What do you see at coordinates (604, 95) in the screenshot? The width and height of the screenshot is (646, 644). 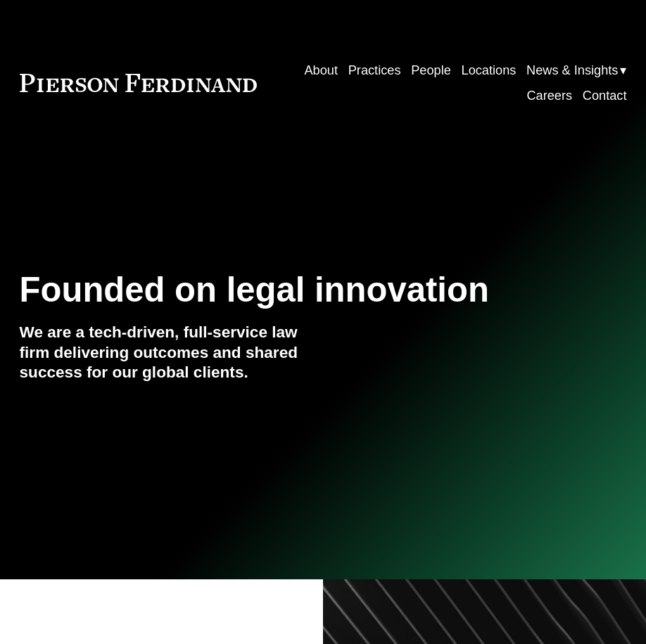 I see `a: Contact` at bounding box center [604, 95].